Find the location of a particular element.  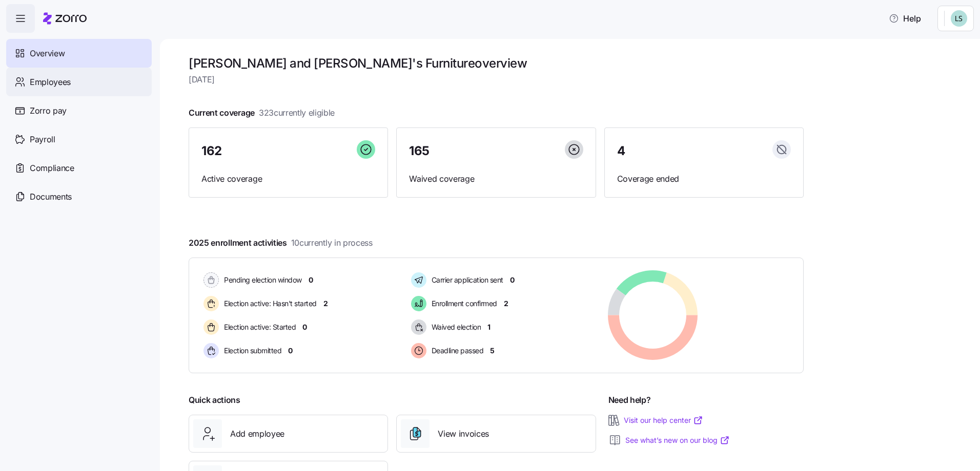

span: 323 currently eligible is located at coordinates (297, 112).